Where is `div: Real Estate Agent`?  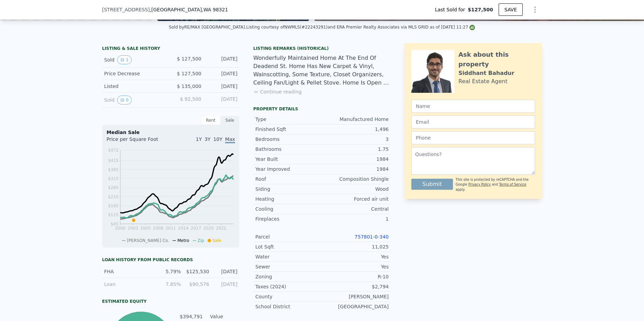
div: Real Estate Agent is located at coordinates (483, 81).